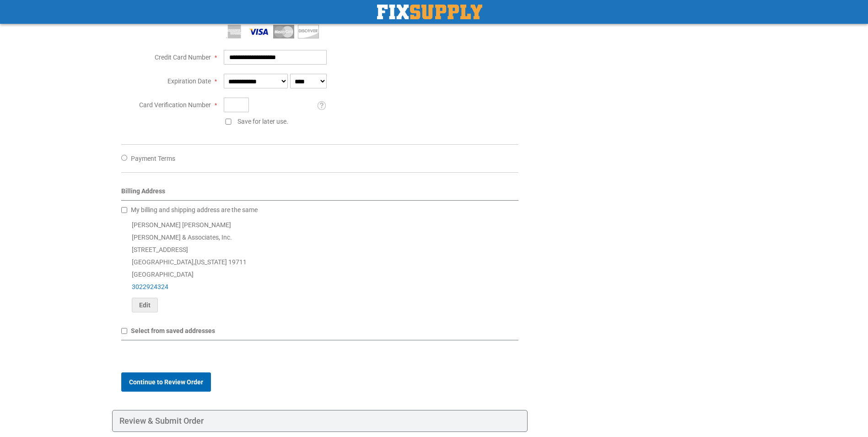 The width and height of the screenshot is (868, 437). Describe the element at coordinates (166, 382) in the screenshot. I see `button: Continue to Review Order` at that location.